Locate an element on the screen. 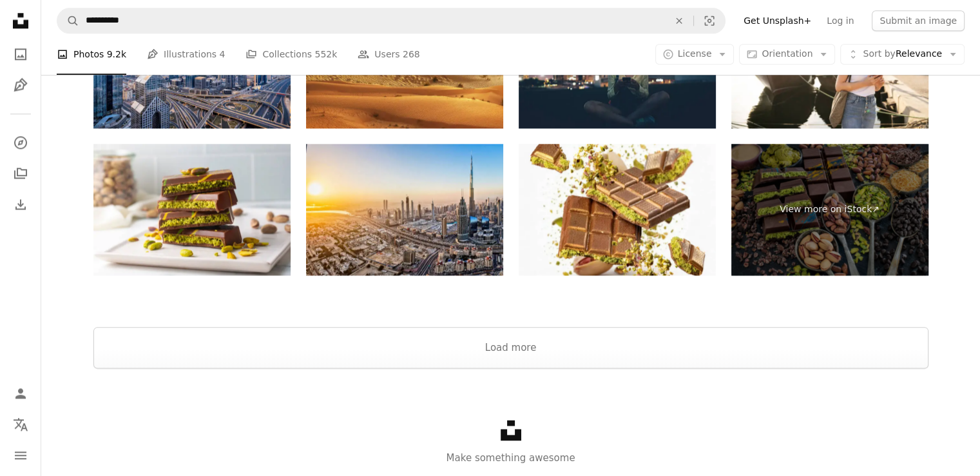  span: Relevance is located at coordinates (902, 54).